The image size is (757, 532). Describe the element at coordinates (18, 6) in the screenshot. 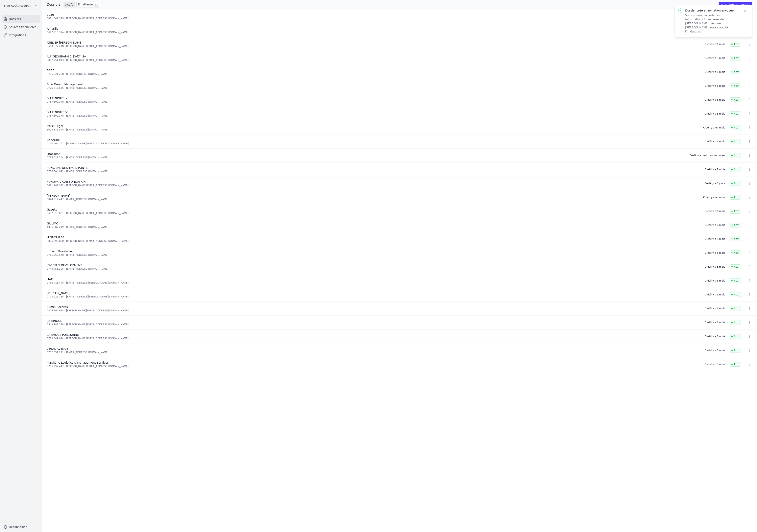

I see `span: Blue Rock Accounting` at that location.